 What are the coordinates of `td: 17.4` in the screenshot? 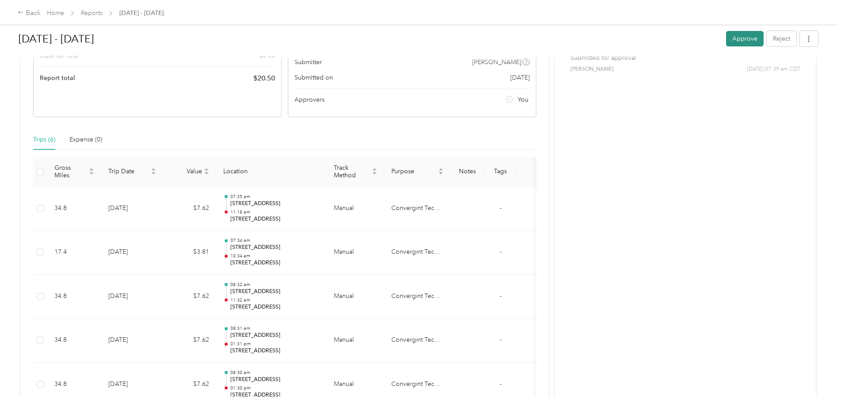 It's located at (74, 253).